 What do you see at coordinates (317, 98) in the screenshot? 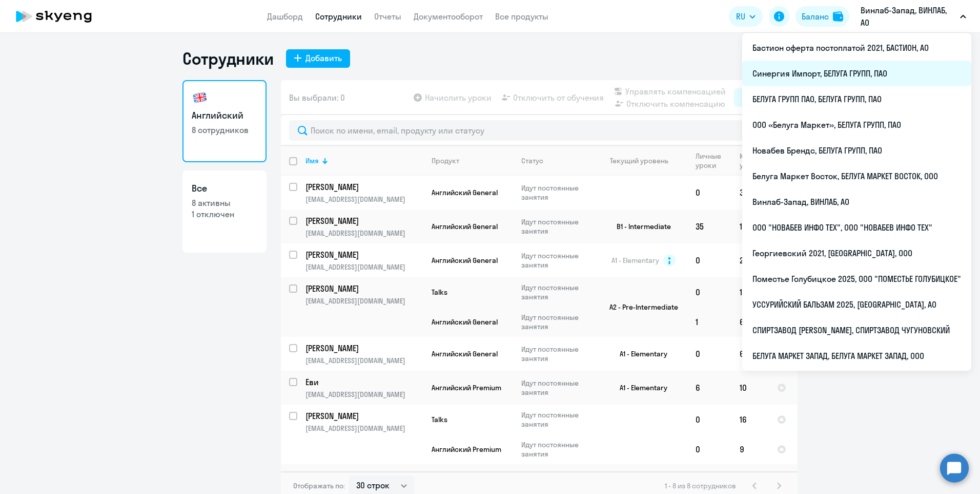
I see `span: Вы выбрали: 0` at bounding box center [317, 98].